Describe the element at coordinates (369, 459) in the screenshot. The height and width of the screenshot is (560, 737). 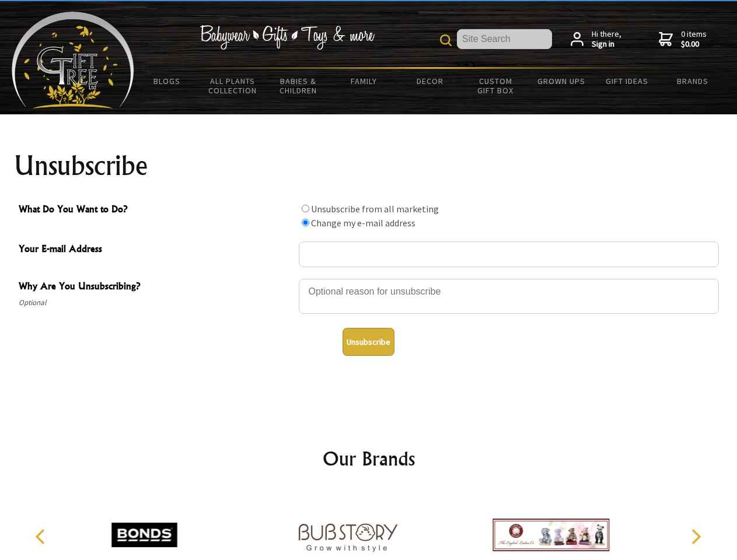
I see `h2: Our Brands` at that location.